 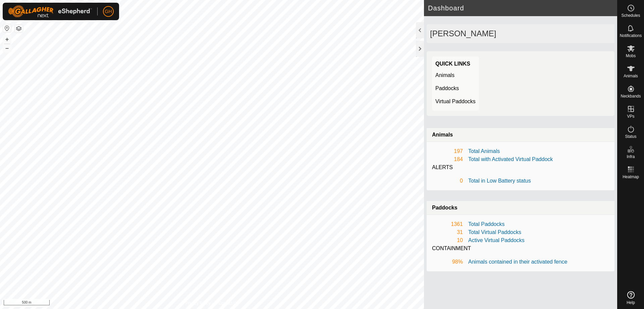 What do you see at coordinates (631, 136) in the screenshot?
I see `span: Status` at bounding box center [631, 136].